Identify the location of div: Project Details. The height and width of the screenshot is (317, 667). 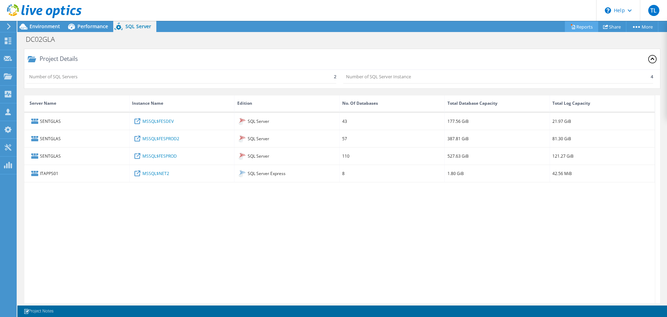
(57, 59).